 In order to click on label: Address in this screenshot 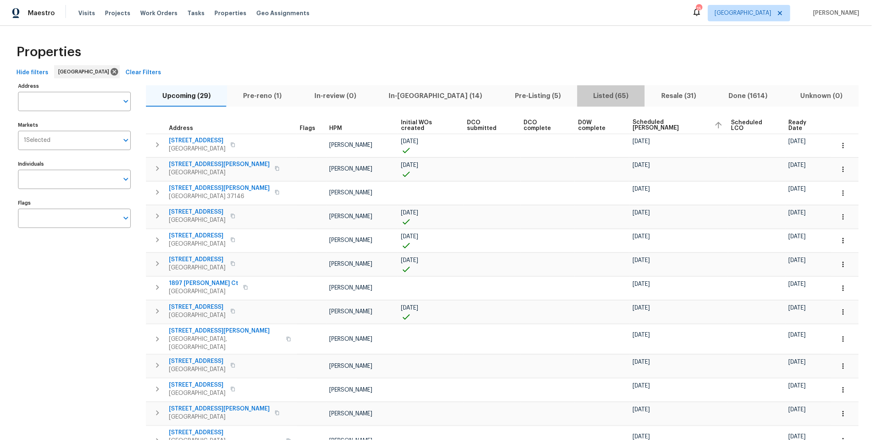, I will do `click(74, 86)`.